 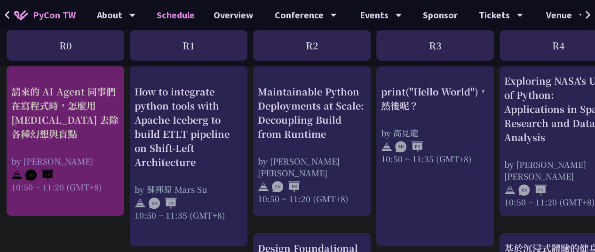 I want to click on div: Maintainable Python Deployments at Scale: Decoupling Build from Runtime, so click(x=312, y=113).